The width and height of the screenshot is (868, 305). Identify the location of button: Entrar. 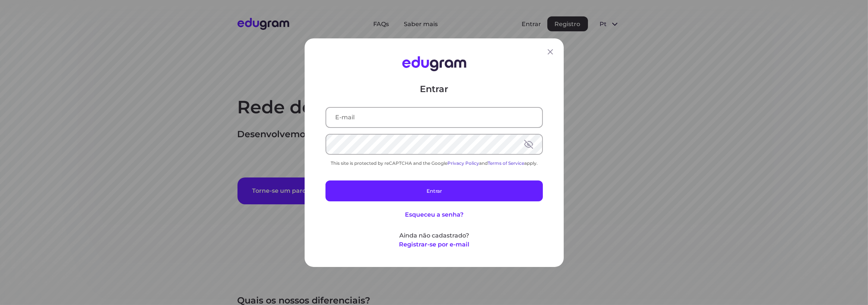
(434, 191).